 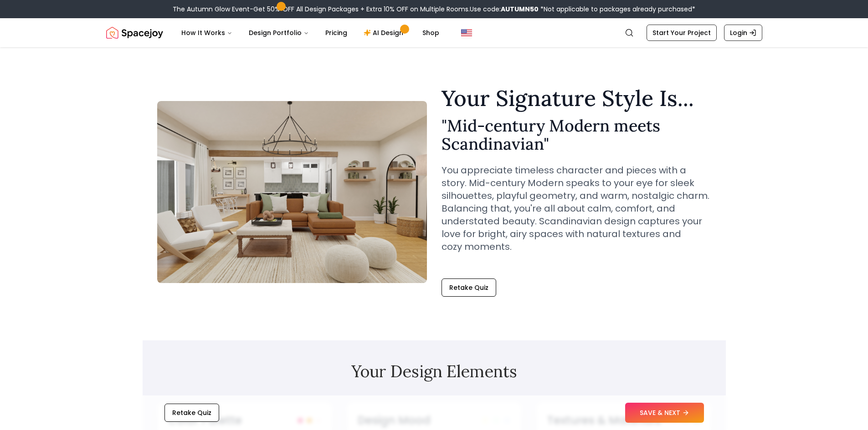 I want to click on button: Design Portfolio, so click(x=279, y=32).